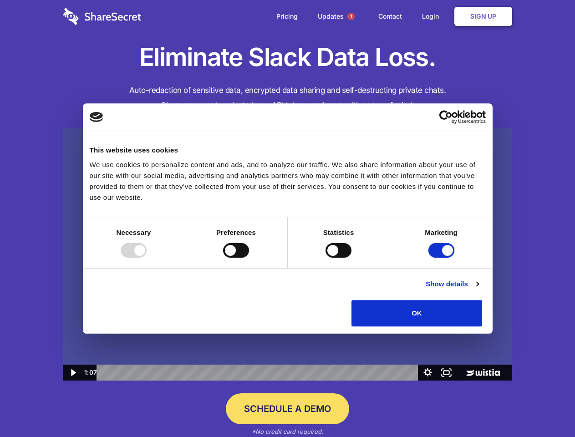 Image resolution: width=575 pixels, height=437 pixels. Describe the element at coordinates (288, 181) in the screenshot. I see `div: We use cookies to personalize content and ads, and to analyze our traffic. We also share informat...` at that location.